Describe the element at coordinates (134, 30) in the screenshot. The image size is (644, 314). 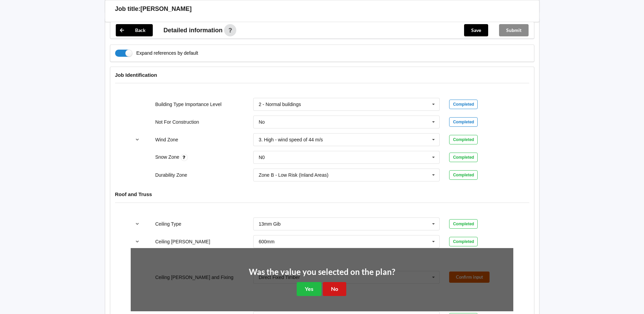
I see `button: Back` at that location.